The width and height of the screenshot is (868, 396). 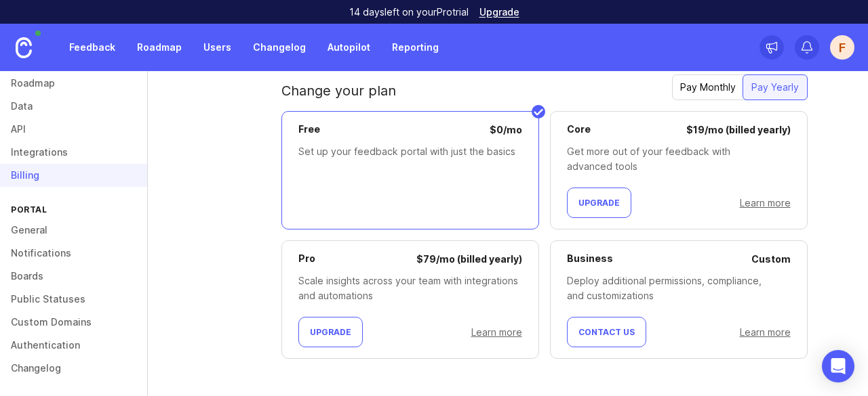 I want to click on a: Feedback, so click(x=92, y=47).